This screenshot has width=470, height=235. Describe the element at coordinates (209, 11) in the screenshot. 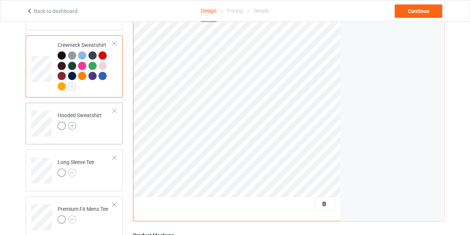

I see `div: Design` at that location.